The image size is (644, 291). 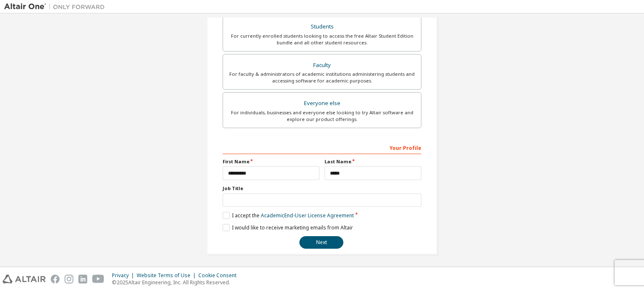 What do you see at coordinates (176, 282) in the screenshot?
I see `p: © 2025 Altair Engineering, Inc. All Rights Reserved.` at bounding box center [176, 282].